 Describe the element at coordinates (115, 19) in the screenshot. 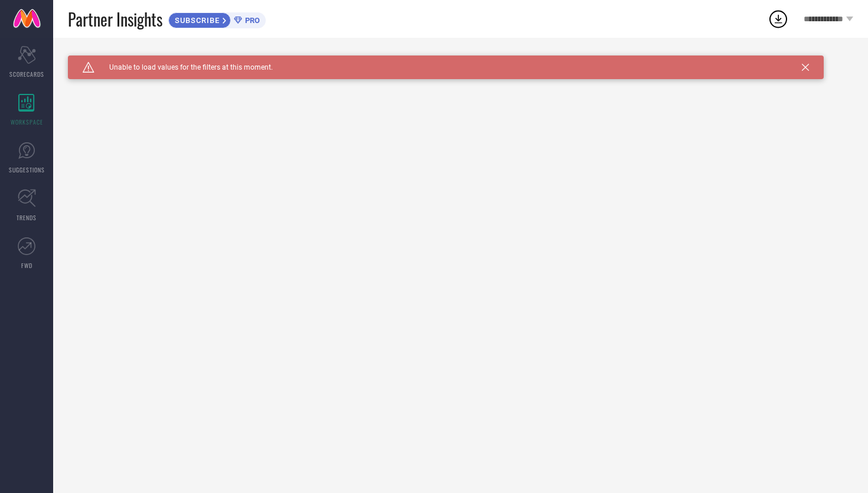

I see `span: Partner Insights` at that location.